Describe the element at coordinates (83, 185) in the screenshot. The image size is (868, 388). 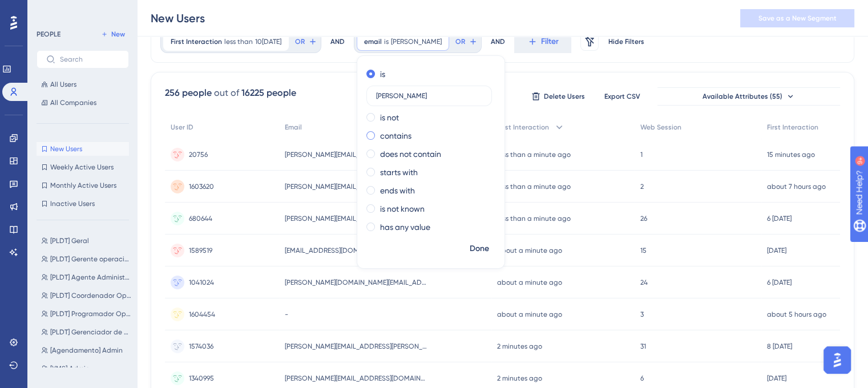
I see `span: Monthly Active Users` at that location.